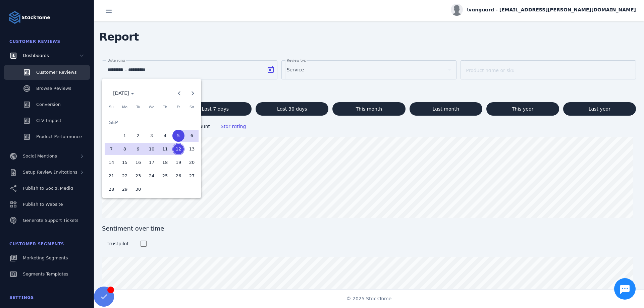 The height and width of the screenshot is (308, 644). What do you see at coordinates (179, 176) in the screenshot?
I see `span: 26` at bounding box center [179, 176].